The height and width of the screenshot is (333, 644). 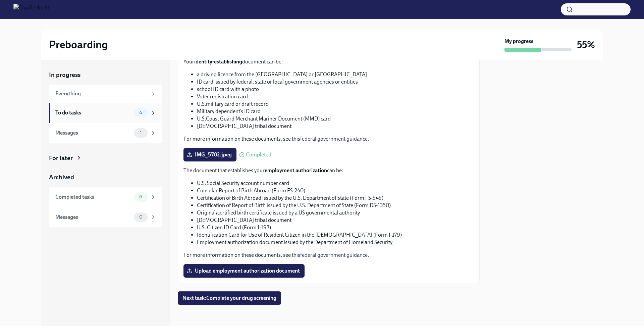 I want to click on div: Completed tasks, so click(x=93, y=197).